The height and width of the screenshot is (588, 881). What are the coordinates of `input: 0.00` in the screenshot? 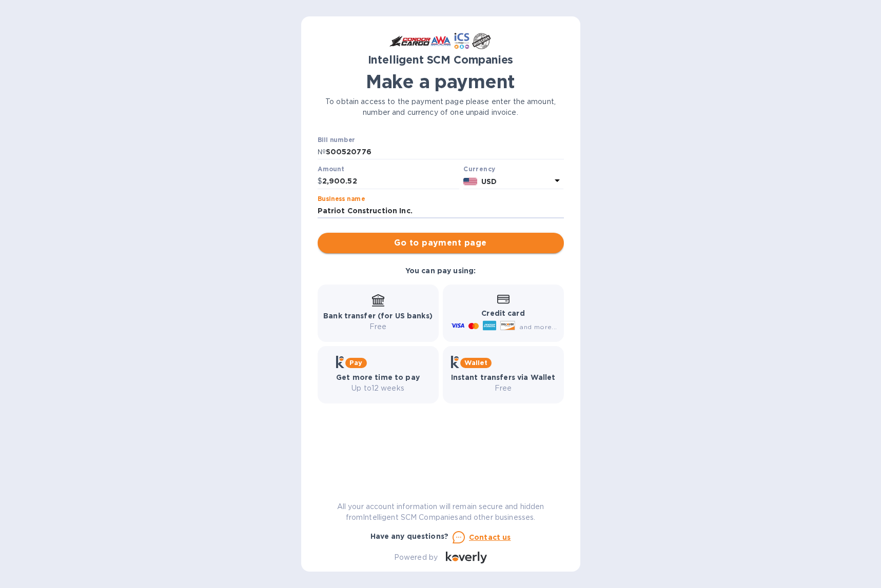 It's located at (391, 182).